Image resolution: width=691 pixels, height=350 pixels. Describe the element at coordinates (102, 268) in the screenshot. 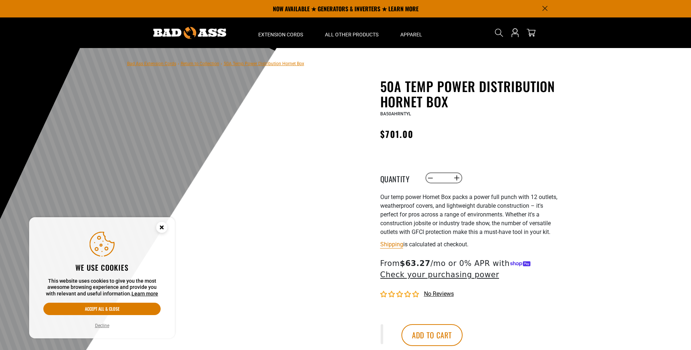

I see `h2: We use cookies` at that location.